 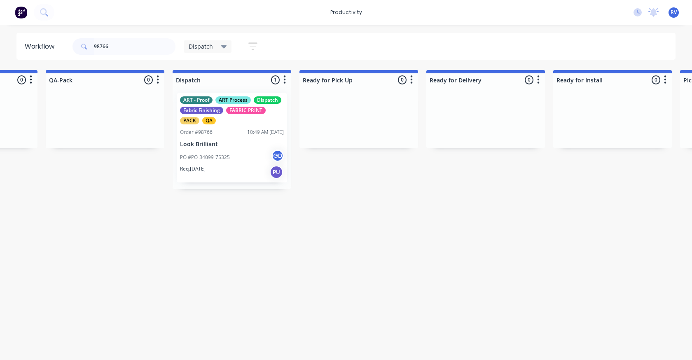 I want to click on div: PACK, so click(x=190, y=121).